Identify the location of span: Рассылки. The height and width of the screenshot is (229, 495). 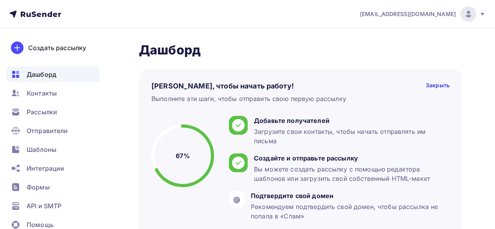
(42, 112).